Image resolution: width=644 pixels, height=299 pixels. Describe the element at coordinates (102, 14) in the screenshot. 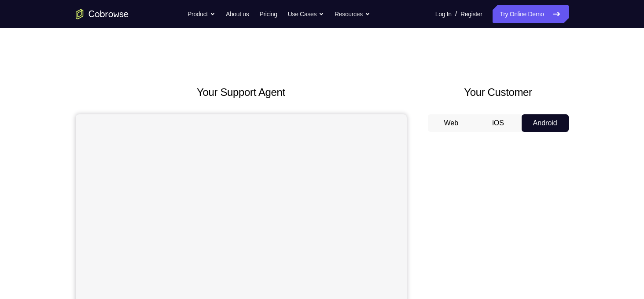

I see `a: Go to the home page` at that location.